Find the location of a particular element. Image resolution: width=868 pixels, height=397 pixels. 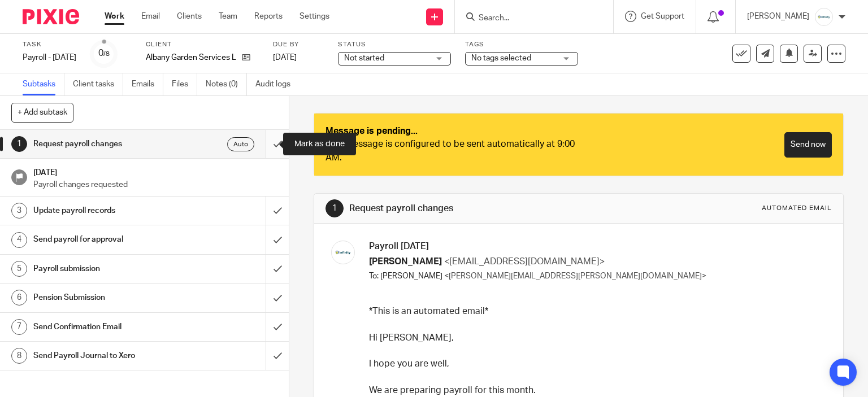

h1: Send Confirmation Email is located at coordinates (107, 327).